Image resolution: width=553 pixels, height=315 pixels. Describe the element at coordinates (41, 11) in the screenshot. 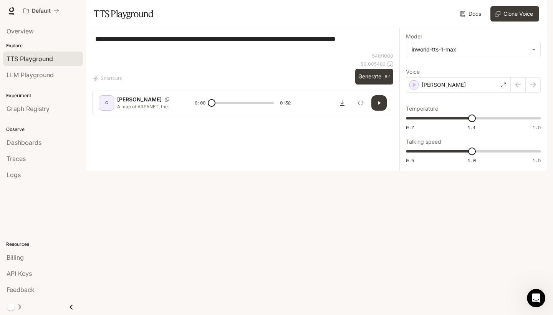

I see `p: Default` at that location.